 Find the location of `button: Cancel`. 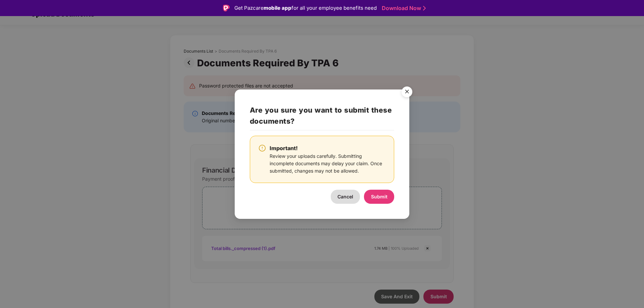

button: Cancel is located at coordinates (345, 197).